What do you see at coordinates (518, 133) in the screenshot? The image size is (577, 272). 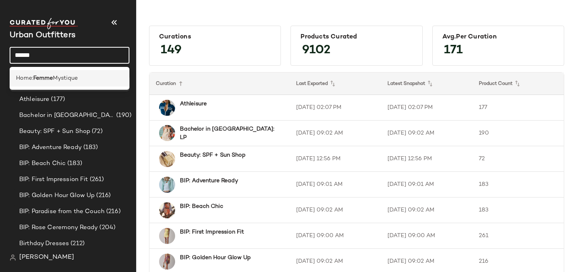 I see `td: 190` at bounding box center [518, 133].